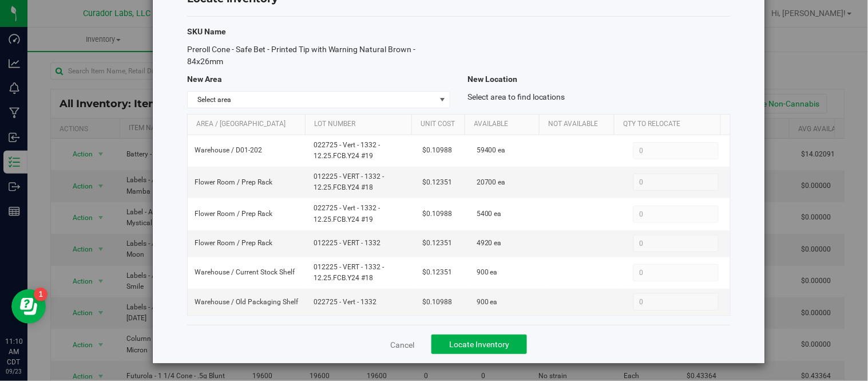 The width and height of the screenshot is (868, 381). Describe the element at coordinates (7, 7) in the screenshot. I see `span: 1` at that location.